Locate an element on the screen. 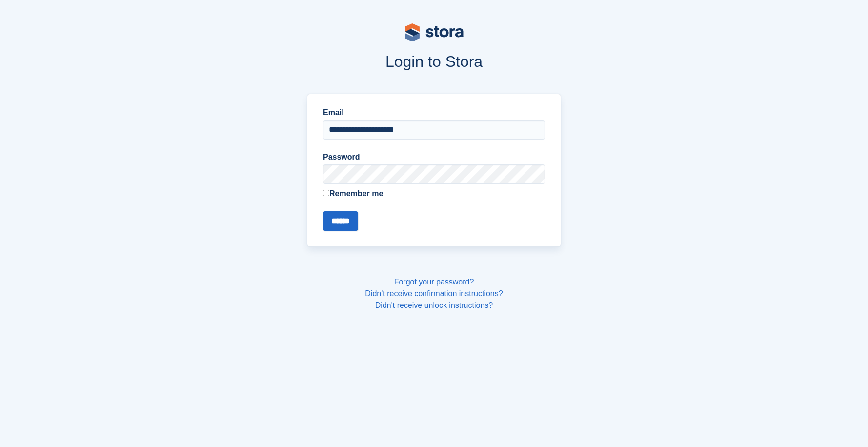  h1: Login to Stora is located at coordinates (434, 62).